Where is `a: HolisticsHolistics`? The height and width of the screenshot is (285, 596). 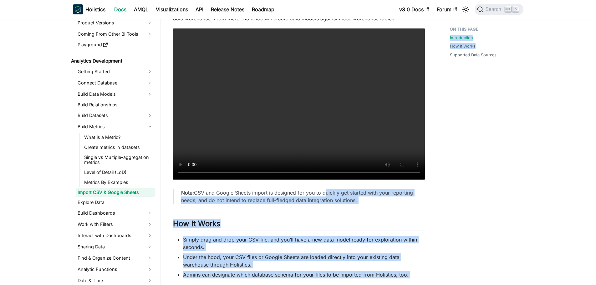 a: HolisticsHolistics is located at coordinates (89, 9).